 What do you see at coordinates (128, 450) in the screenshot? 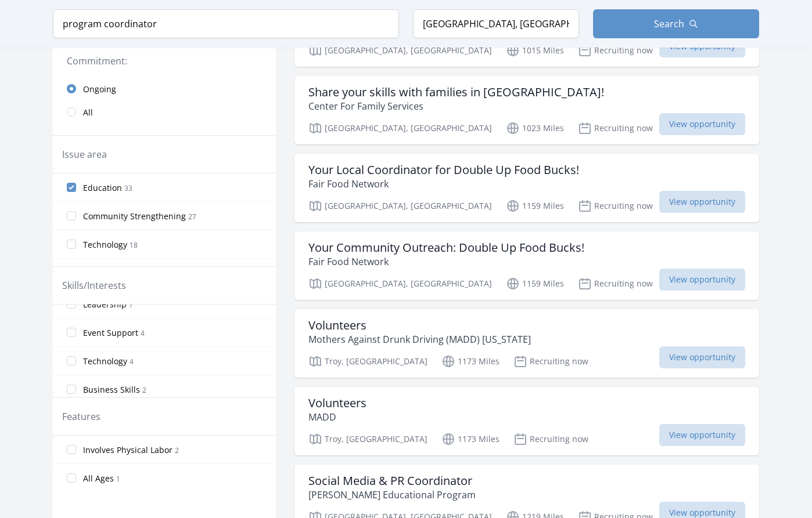
I see `span: Involves Physical Labor` at bounding box center [128, 450].